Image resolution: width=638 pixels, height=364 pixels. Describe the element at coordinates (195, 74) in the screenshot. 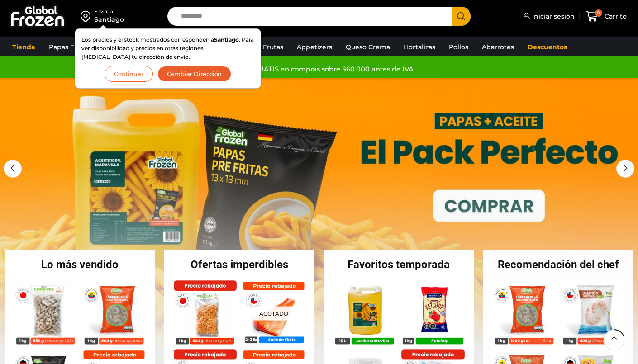

I see `button: Cambiar Dirección` at that location.